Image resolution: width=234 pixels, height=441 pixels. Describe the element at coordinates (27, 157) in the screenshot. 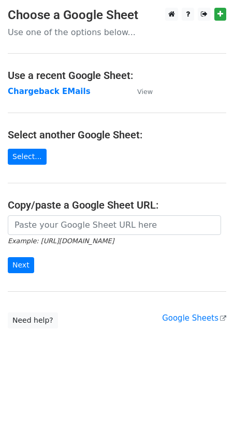

I see `a: Select...` at that location.